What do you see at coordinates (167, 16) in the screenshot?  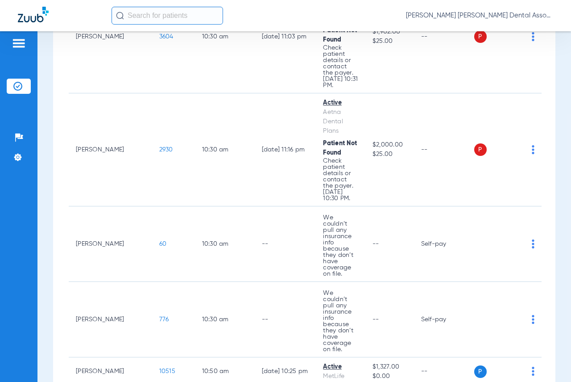 I see `input: Search for patients` at bounding box center [167, 16].